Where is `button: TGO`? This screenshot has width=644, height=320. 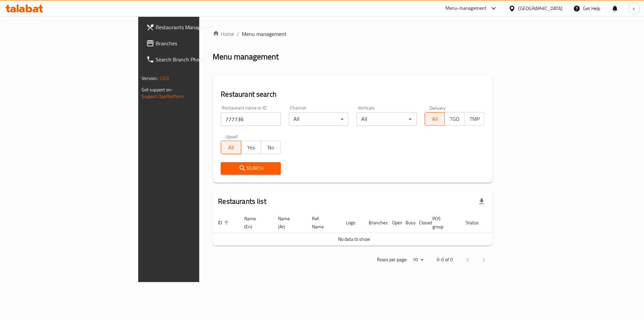 button: TGO is located at coordinates (455, 119).